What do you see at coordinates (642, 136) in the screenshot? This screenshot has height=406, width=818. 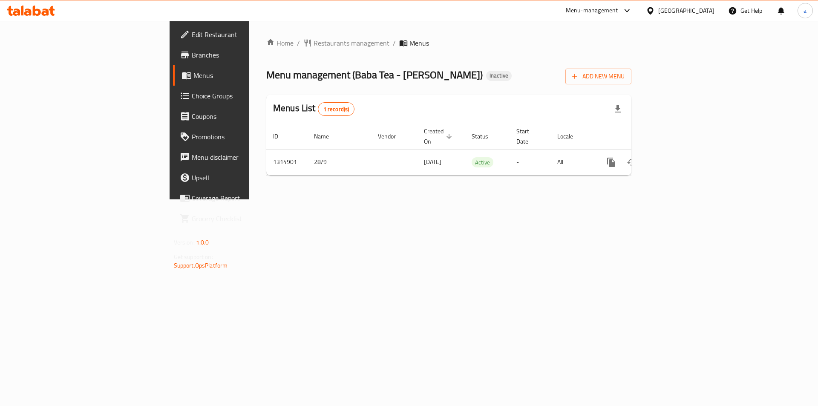 I see `th: Actions` at bounding box center [642, 136].